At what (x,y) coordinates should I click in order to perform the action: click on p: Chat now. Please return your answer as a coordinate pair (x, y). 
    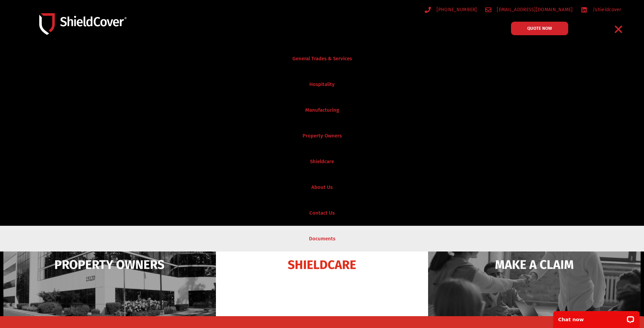
    Looking at the image, I should click on (43, 13).